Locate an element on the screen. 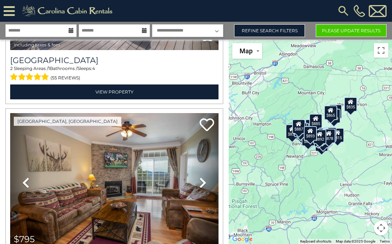  div: $878 is located at coordinates (328, 136).